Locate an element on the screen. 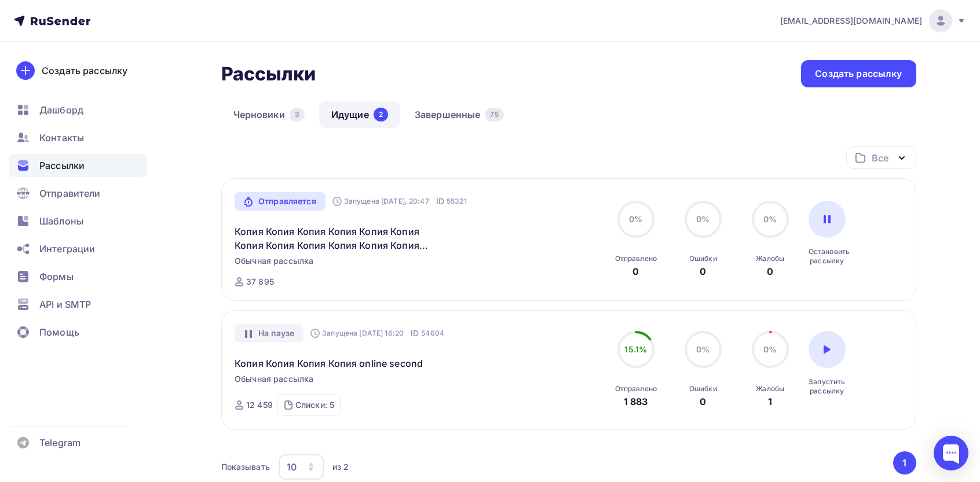  div: 1 is located at coordinates (769, 402).